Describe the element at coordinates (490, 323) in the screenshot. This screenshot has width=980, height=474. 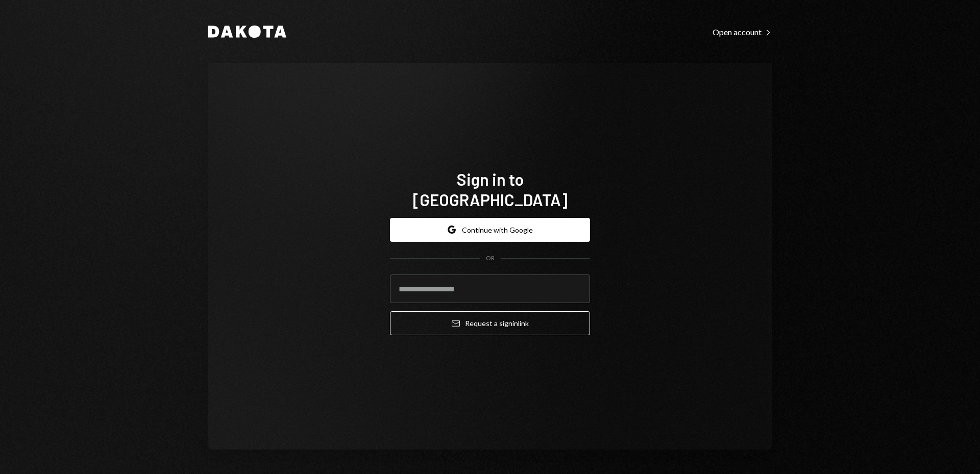
I see `button: Request a signinlink` at that location.